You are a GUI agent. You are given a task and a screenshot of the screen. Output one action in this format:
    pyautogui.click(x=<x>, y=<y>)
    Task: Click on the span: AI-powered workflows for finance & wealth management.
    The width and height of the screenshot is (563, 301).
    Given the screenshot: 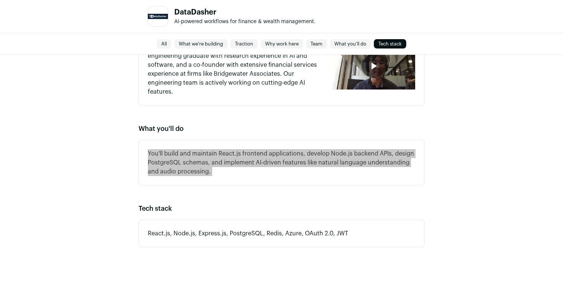 What is the action you would take?
    pyautogui.click(x=245, y=22)
    